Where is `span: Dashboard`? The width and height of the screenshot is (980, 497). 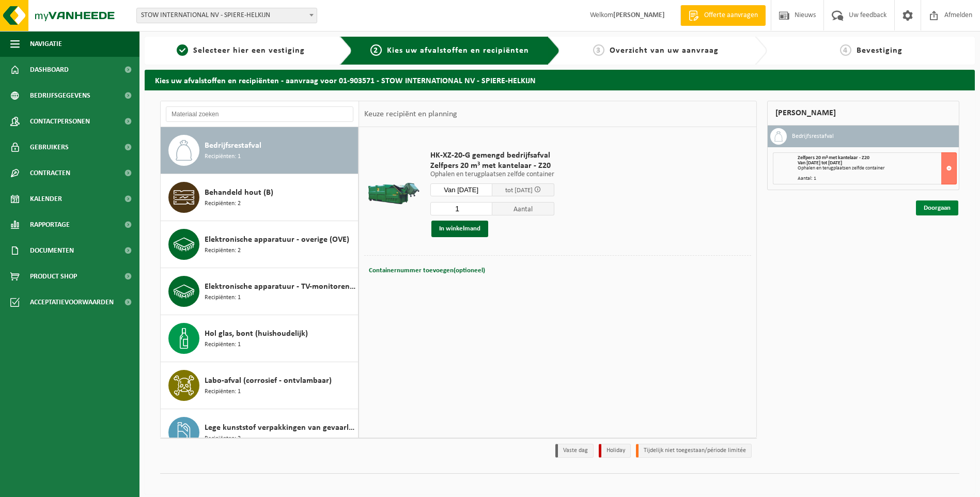 span: Dashboard is located at coordinates (49, 70).